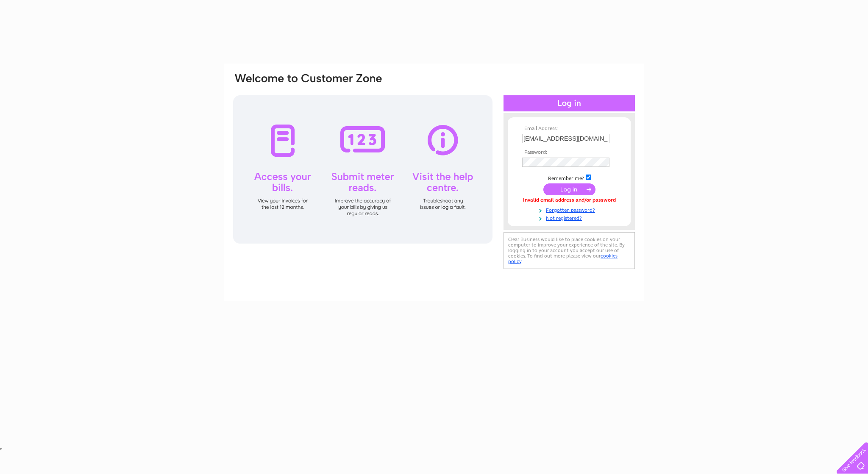  I want to click on a: cookies policy, so click(563, 259).